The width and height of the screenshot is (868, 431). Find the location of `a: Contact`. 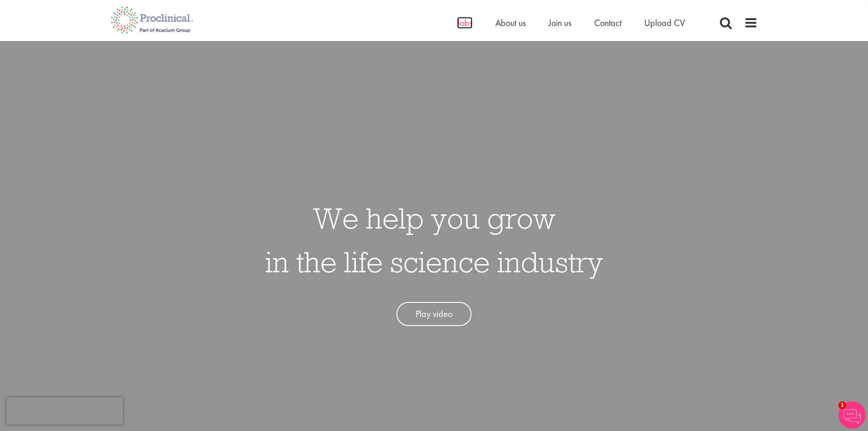

a: Contact is located at coordinates (608, 23).